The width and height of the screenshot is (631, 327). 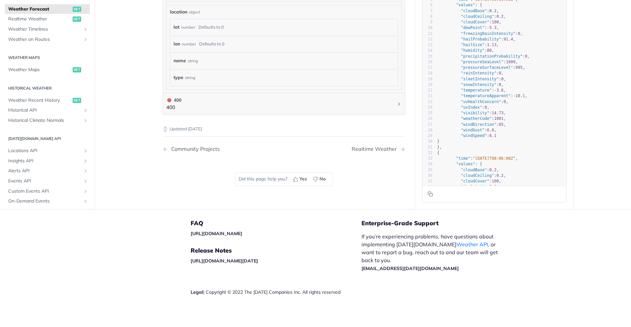 I want to click on div: 11, so click(x=427, y=33).